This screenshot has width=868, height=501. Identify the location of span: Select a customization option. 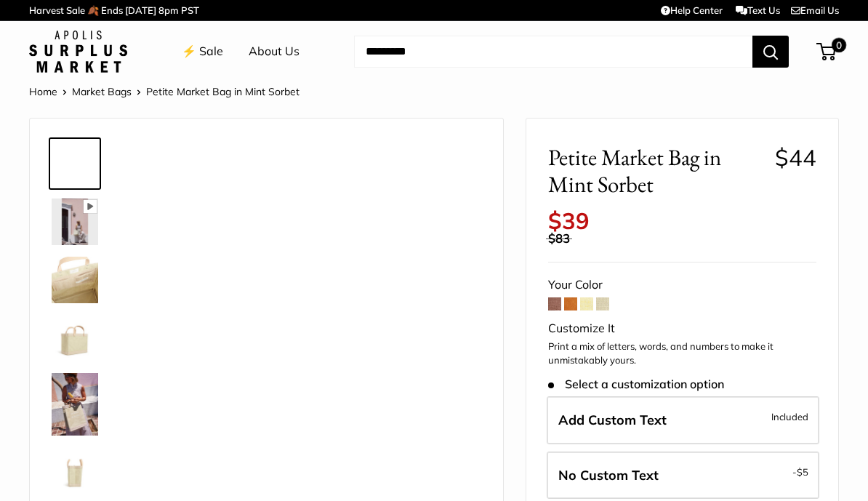
(636, 384).